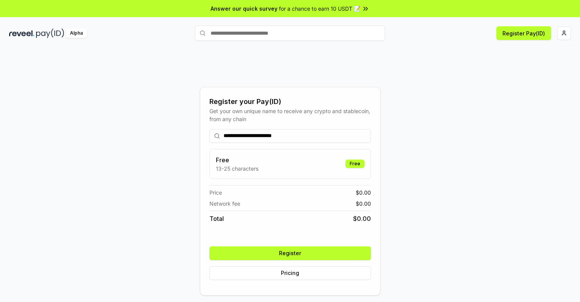 This screenshot has width=580, height=302. What do you see at coordinates (237, 160) in the screenshot?
I see `h3: Free` at bounding box center [237, 160].